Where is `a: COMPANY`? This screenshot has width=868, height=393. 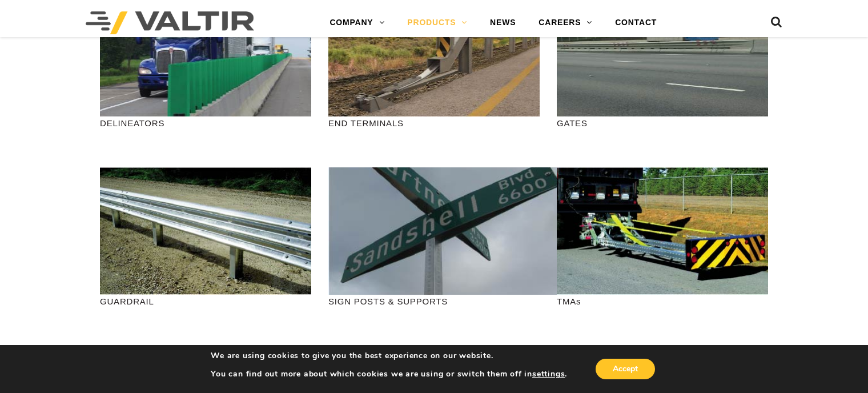 a: COMPANY is located at coordinates (357, 23).